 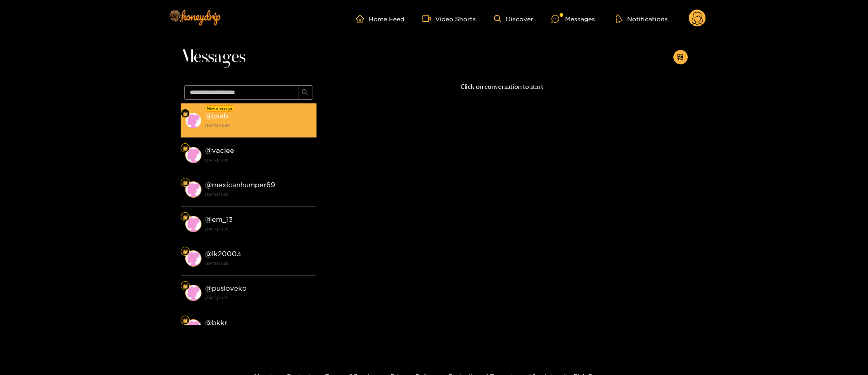 I want to click on button: search, so click(x=306, y=93).